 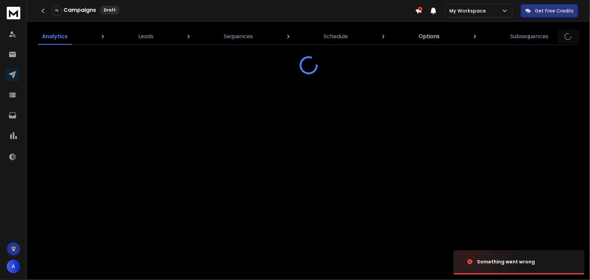 I want to click on img: image, so click(x=488, y=262).